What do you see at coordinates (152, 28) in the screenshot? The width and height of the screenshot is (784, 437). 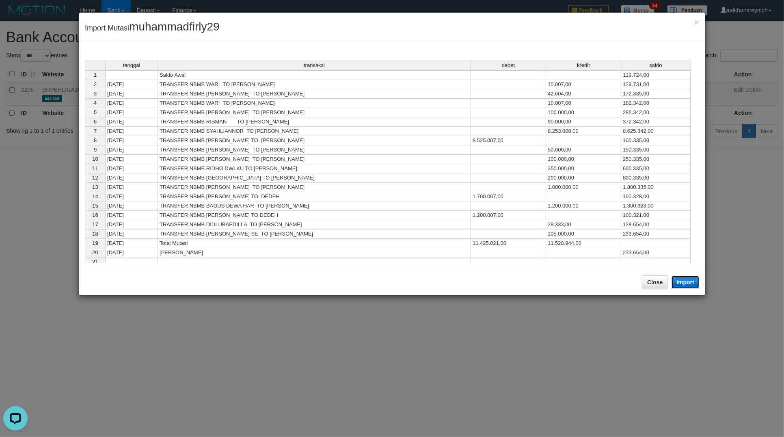 I see `span: Import Mutasi` at bounding box center [152, 28].